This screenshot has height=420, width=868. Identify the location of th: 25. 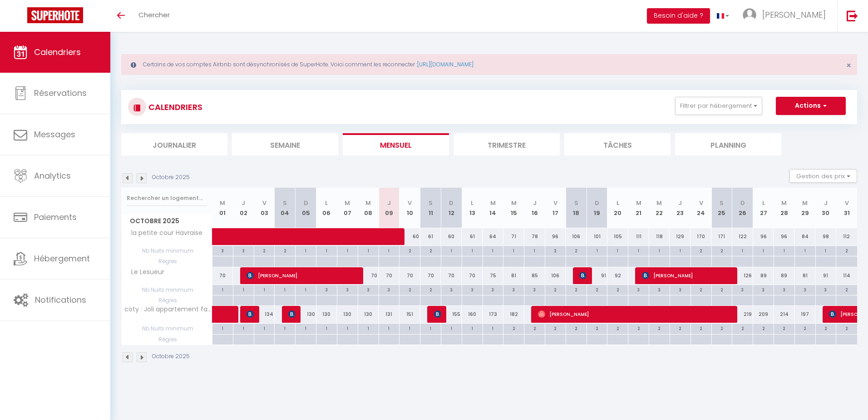
(722, 207).